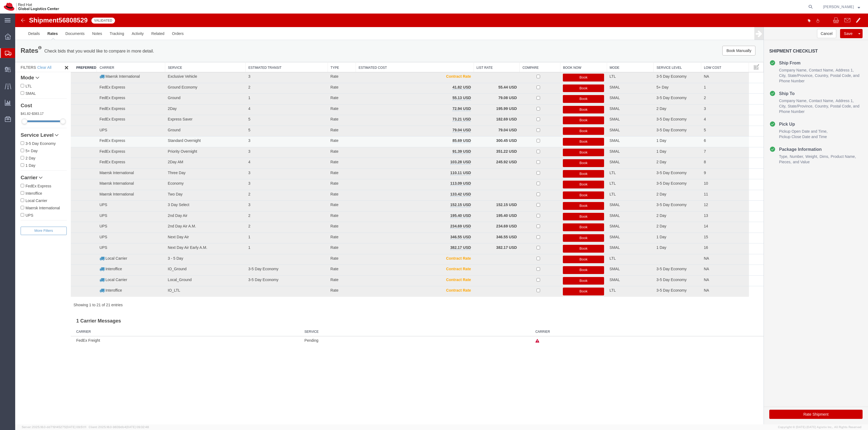 The height and width of the screenshot is (430, 868). Describe the element at coordinates (491, 149) in the screenshot. I see `strong: 245.92 USD` at that location.